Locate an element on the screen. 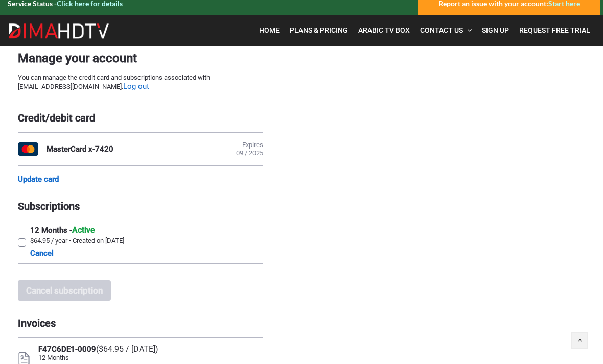 The width and height of the screenshot is (603, 364). button: Cancel subscription is located at coordinates (64, 291).